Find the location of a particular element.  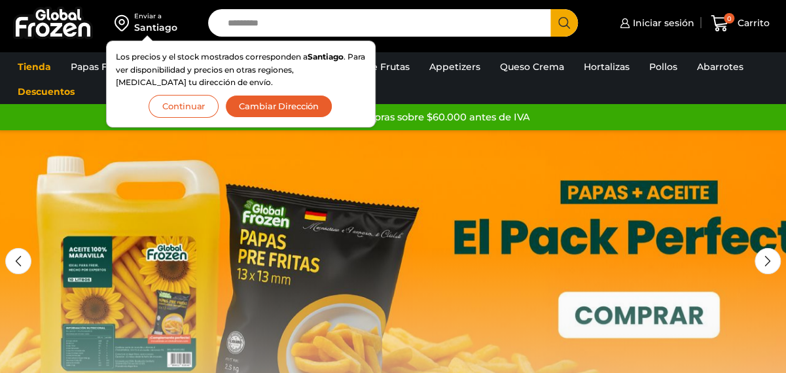

button: Search button is located at coordinates (564, 23).